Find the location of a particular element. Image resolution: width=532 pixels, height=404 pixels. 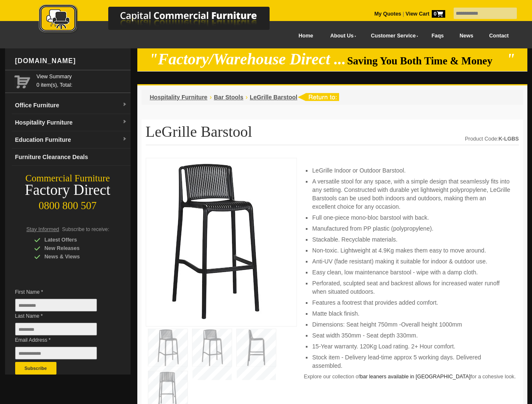

span: Subscribe to receive: is located at coordinates (85, 229).